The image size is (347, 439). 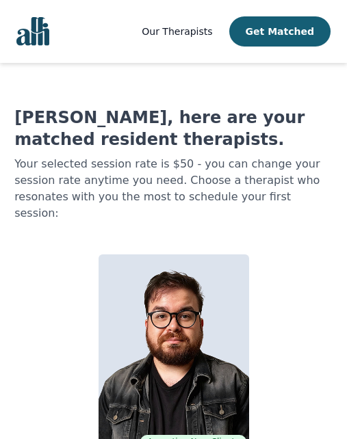 I want to click on span: Our Therapists, so click(x=176, y=31).